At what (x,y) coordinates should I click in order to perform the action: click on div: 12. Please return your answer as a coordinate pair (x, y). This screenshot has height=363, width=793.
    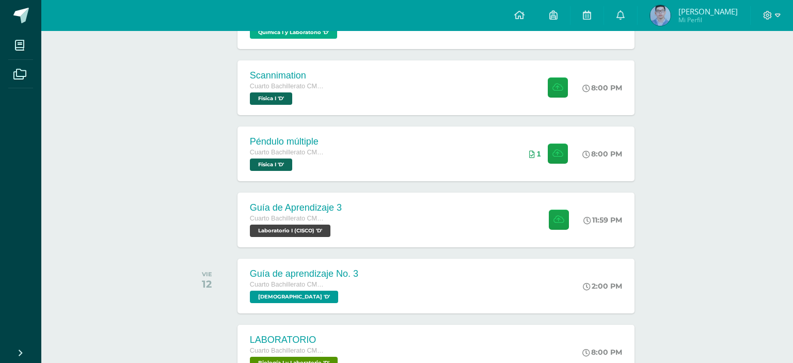
    Looking at the image, I should click on (207, 284).